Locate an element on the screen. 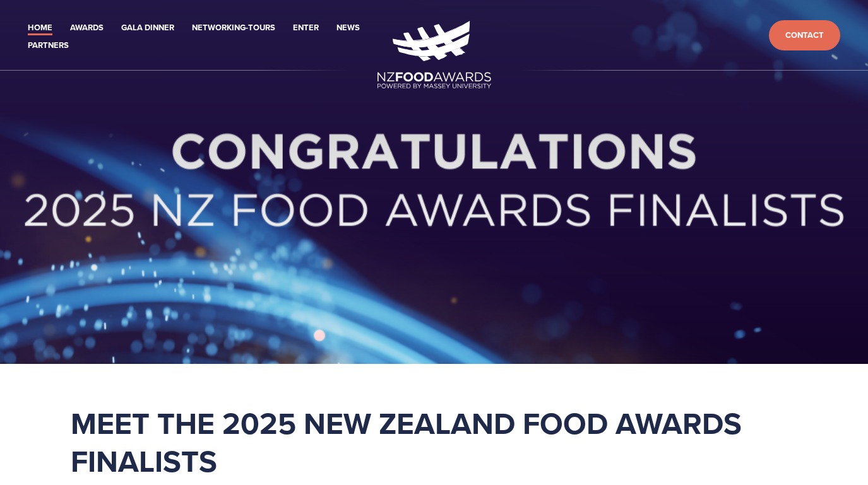  strong: Meet the 2025 New Zealand Food Awards Finalists is located at coordinates (410, 442).